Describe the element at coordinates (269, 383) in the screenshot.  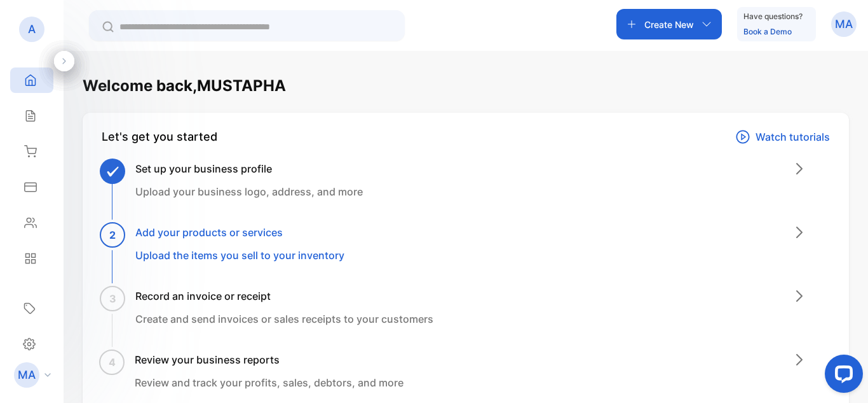
I see `p: Review and track your profits, sales, debtors, and more` at that location.